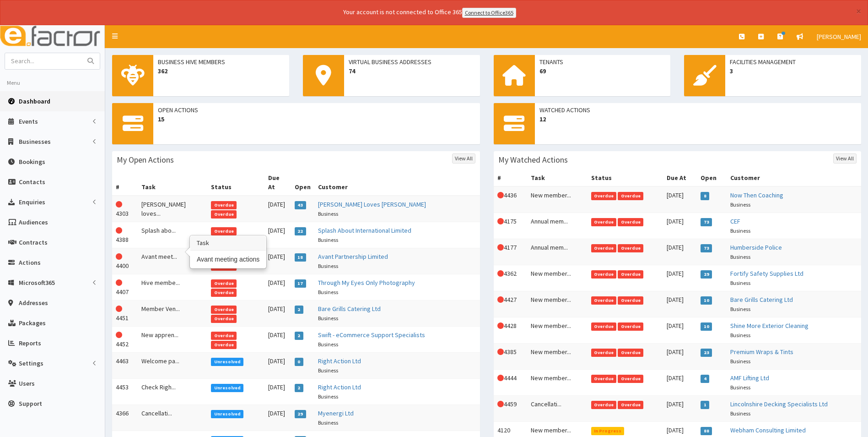 The width and height of the screenshot is (868, 437). I want to click on a: View All, so click(464, 159).